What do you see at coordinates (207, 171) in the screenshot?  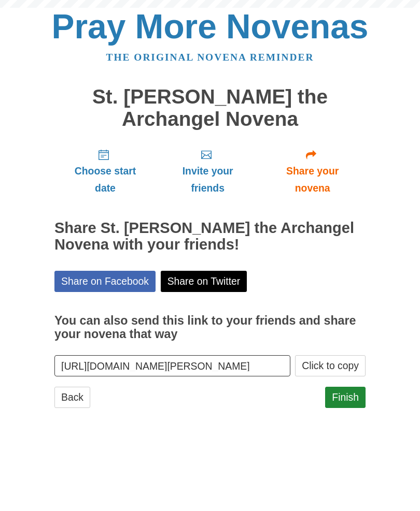 I see `a: Invite your friends` at bounding box center [207, 171].